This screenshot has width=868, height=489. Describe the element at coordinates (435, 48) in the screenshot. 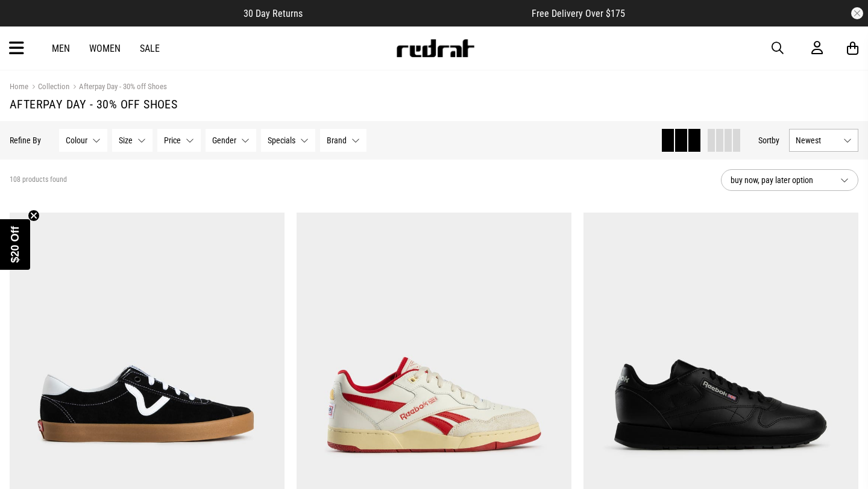

I see `img: Redrat logo` at that location.